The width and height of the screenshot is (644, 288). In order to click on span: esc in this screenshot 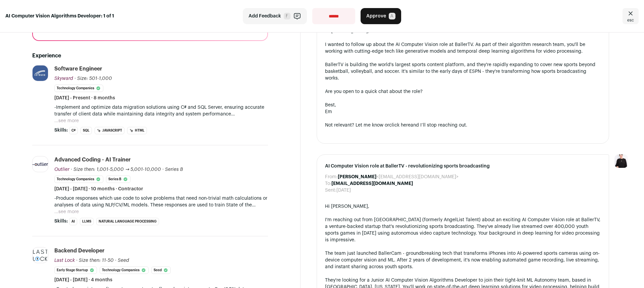, I will do `click(631, 20)`.